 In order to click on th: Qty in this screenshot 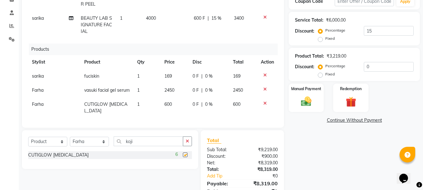, I will do `click(147, 62)`.